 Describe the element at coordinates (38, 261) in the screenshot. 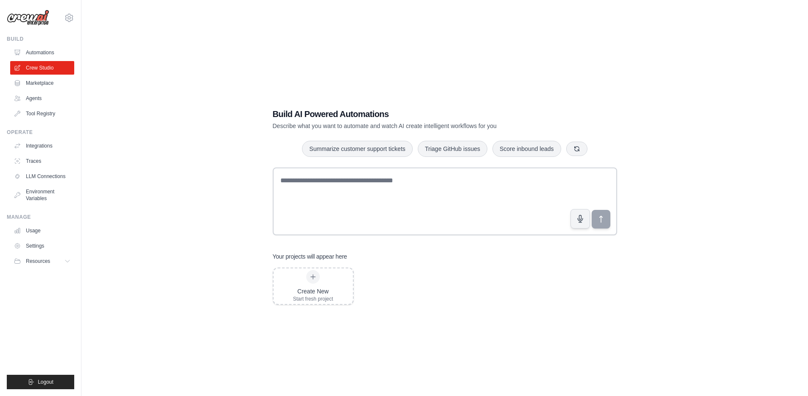

I see `span: Resources` at that location.